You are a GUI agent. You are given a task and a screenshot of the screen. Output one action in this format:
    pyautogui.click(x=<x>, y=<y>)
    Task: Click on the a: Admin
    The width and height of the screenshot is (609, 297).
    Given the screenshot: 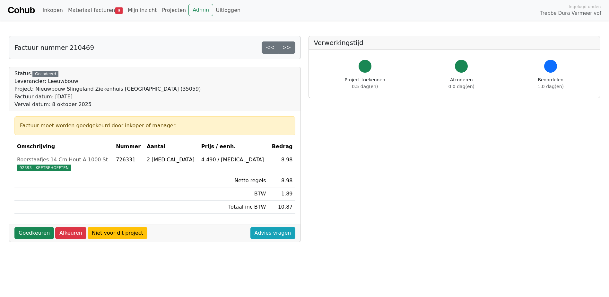 What is the action you would take?
    pyautogui.click(x=201, y=10)
    